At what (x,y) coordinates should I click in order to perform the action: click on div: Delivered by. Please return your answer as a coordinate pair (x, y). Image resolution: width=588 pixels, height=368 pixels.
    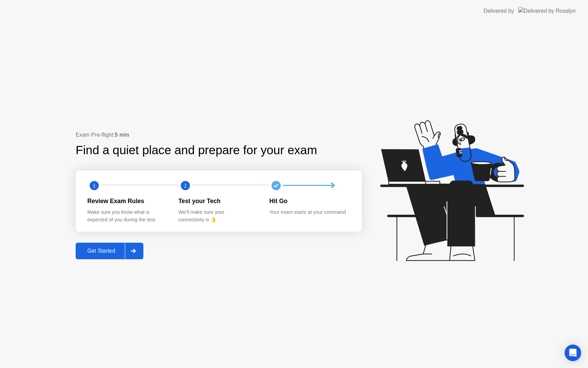
    Looking at the image, I should click on (499, 11).